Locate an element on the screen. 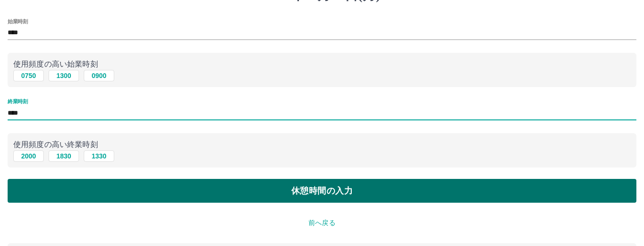 The width and height of the screenshot is (644, 246). button: 2000 is located at coordinates (29, 157).